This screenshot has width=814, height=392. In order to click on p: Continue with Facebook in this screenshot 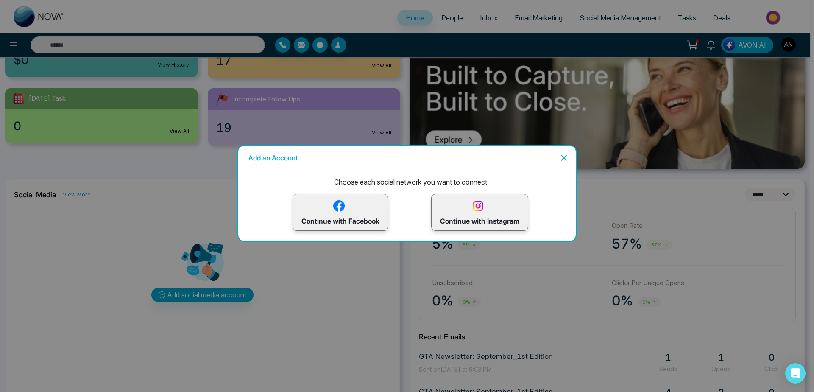, I will do `click(340, 212)`.